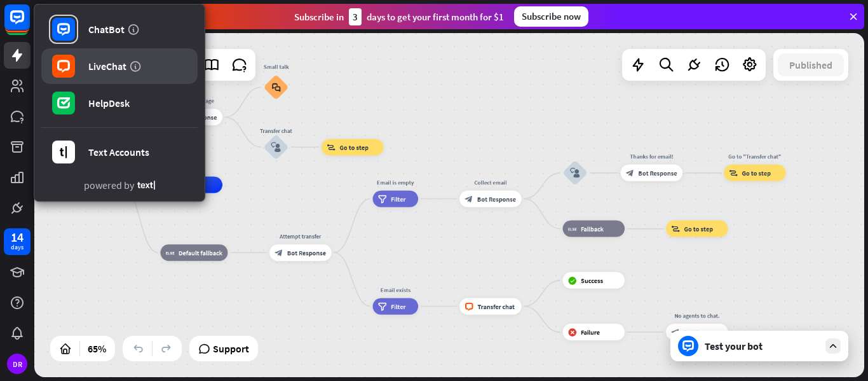 Image resolution: width=868 pixels, height=381 pixels. I want to click on div: No agents to chat., so click(696, 315).